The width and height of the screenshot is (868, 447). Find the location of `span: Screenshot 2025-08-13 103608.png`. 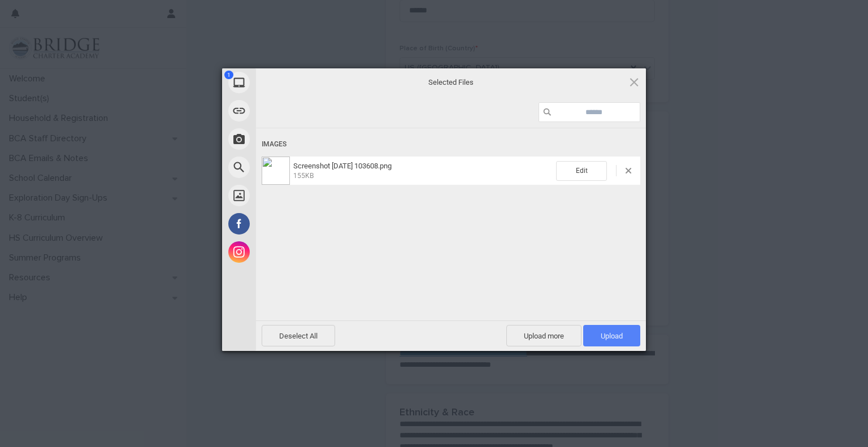

span: Screenshot 2025-08-13 103608.png is located at coordinates (423, 171).